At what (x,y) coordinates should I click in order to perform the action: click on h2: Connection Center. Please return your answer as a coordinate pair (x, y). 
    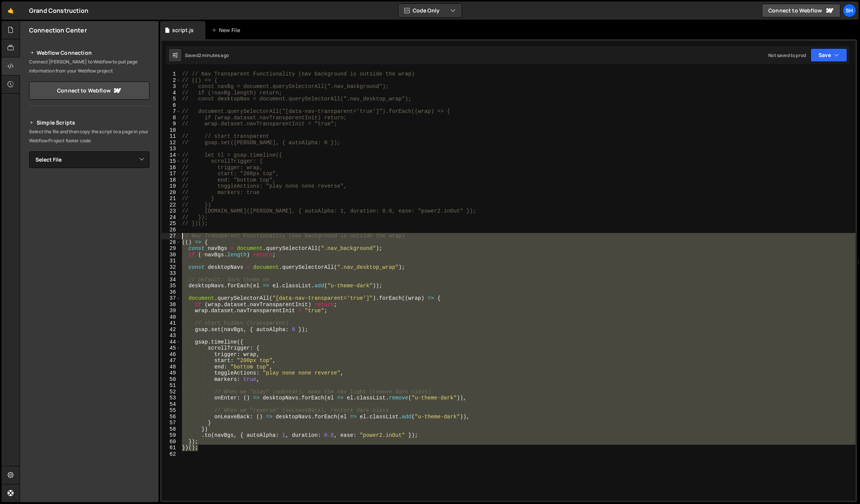
    Looking at the image, I should click on (57, 30).